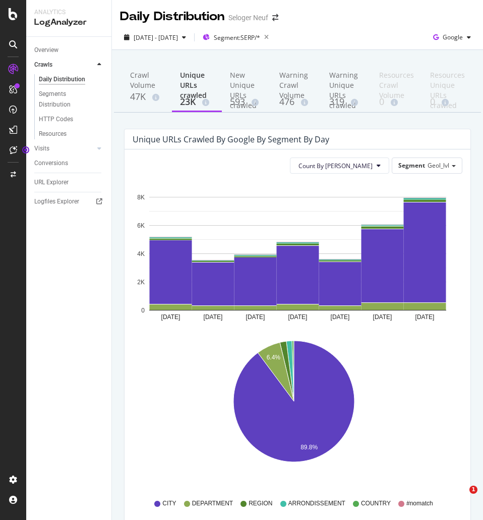 This screenshot has width=483, height=520. What do you see at coordinates (296, 83) in the screenshot?
I see `div: Warning Crawl Volume` at bounding box center [296, 83].